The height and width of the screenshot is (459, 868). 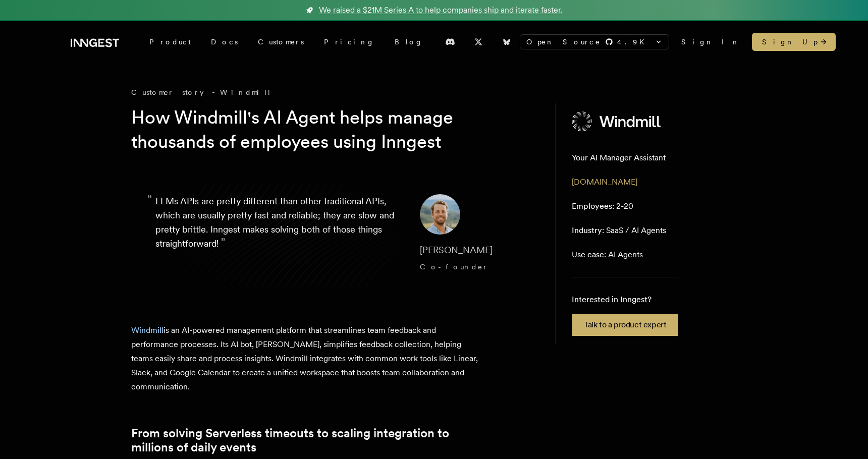 What do you see at coordinates (224, 42) in the screenshot?
I see `a: Docs` at bounding box center [224, 42].